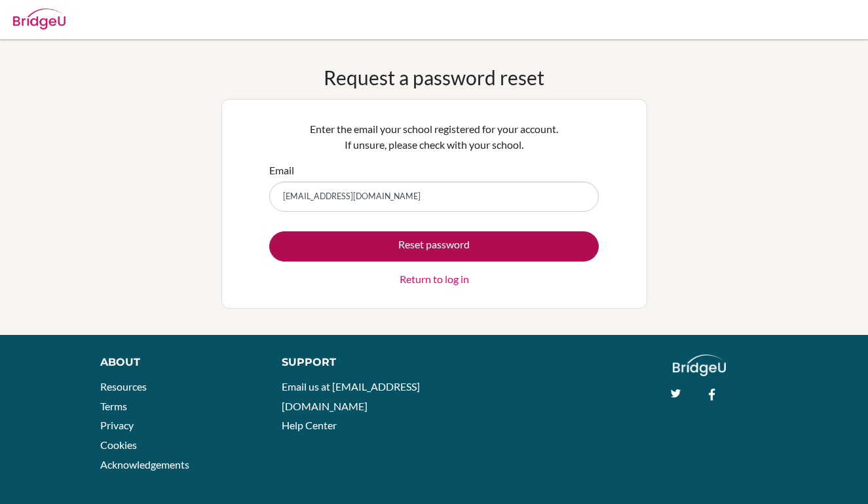 Image resolution: width=868 pixels, height=504 pixels. I want to click on button: Reset password, so click(433, 247).